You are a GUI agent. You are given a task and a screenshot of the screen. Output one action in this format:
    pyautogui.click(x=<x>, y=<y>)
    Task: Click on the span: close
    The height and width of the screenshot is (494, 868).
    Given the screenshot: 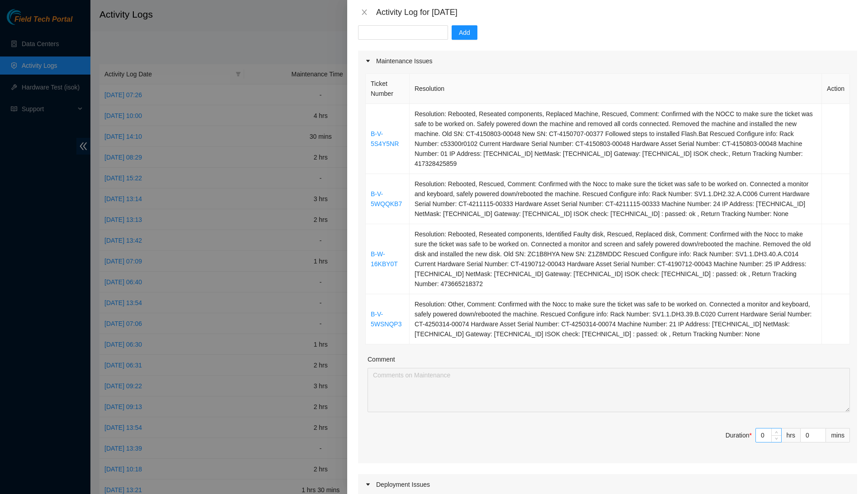 What is the action you would take?
    pyautogui.click(x=364, y=12)
    